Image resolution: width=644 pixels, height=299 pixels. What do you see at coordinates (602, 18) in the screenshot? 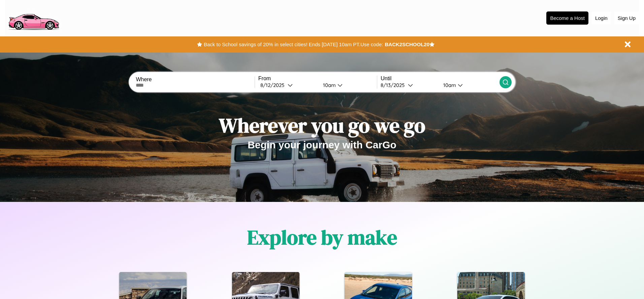
I see `button: Login` at bounding box center [602, 18].